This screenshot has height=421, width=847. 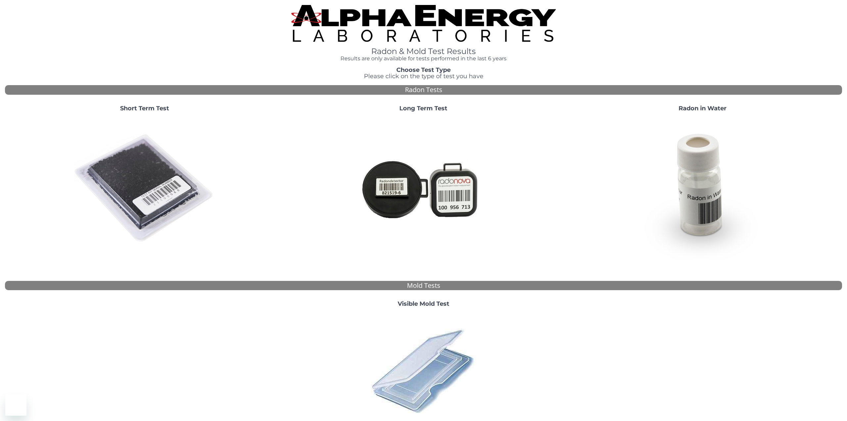 I want to click on strong: Short Term Test, so click(x=145, y=108).